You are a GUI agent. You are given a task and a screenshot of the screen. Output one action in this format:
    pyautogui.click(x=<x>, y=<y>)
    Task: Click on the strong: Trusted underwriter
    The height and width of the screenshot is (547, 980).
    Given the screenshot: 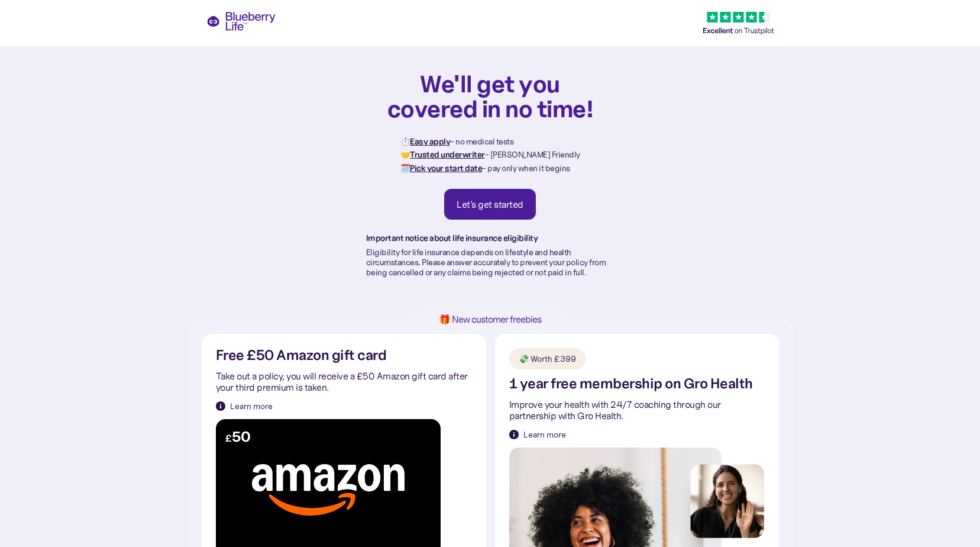 What is the action you would take?
    pyautogui.click(x=447, y=154)
    